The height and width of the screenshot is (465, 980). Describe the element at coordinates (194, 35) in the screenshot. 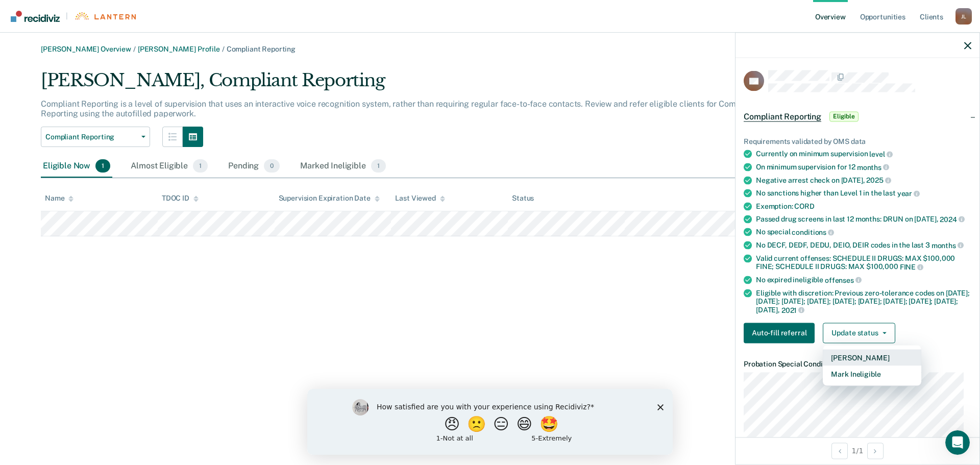

I see `button: 3` at that location.